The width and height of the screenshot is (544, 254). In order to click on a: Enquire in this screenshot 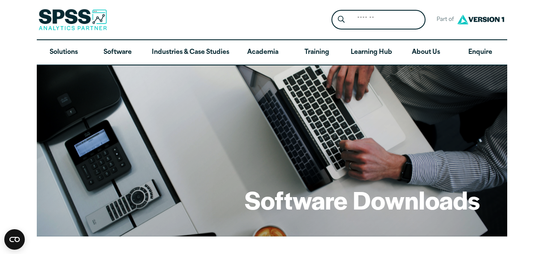, I will do `click(481, 53)`.